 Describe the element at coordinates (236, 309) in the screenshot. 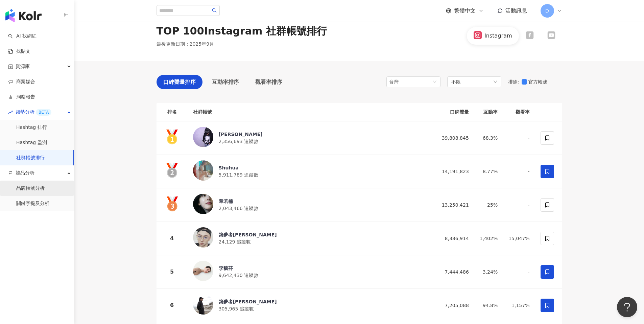

I see `span: 305,965 追蹤數` at that location.